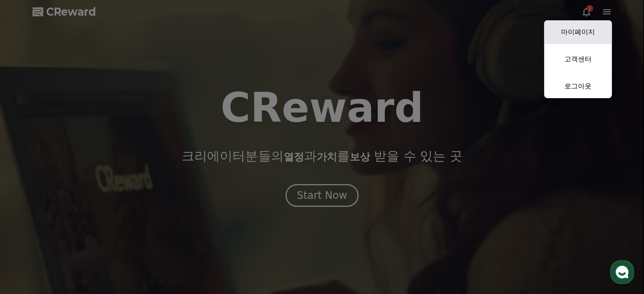 Image resolution: width=644 pixels, height=294 pixels. I want to click on a: 고객센터, so click(578, 59).